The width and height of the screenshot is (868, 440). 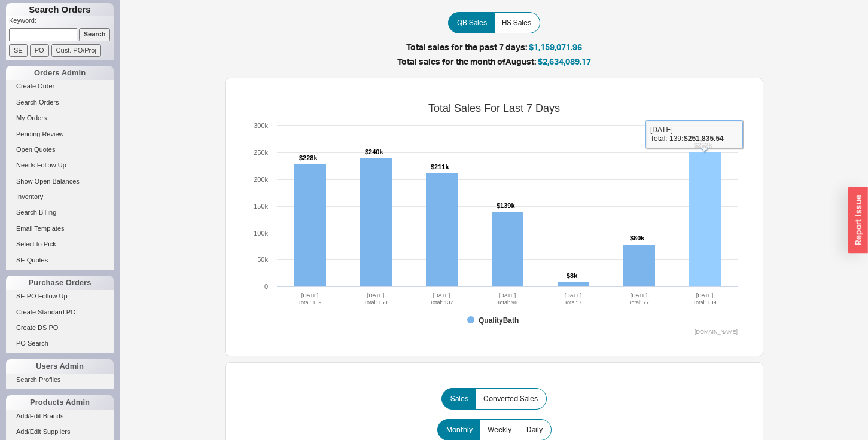 I want to click on span: Pending Review, so click(x=40, y=134).